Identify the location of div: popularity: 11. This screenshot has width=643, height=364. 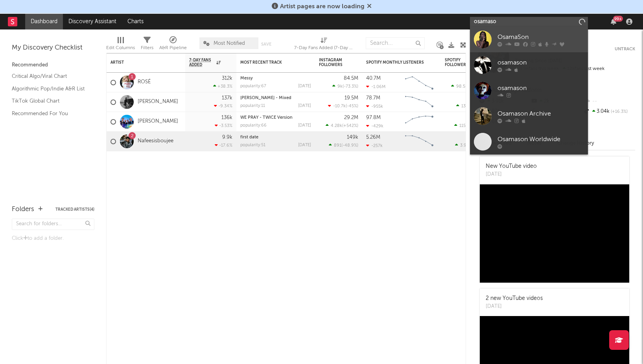
(252, 105).